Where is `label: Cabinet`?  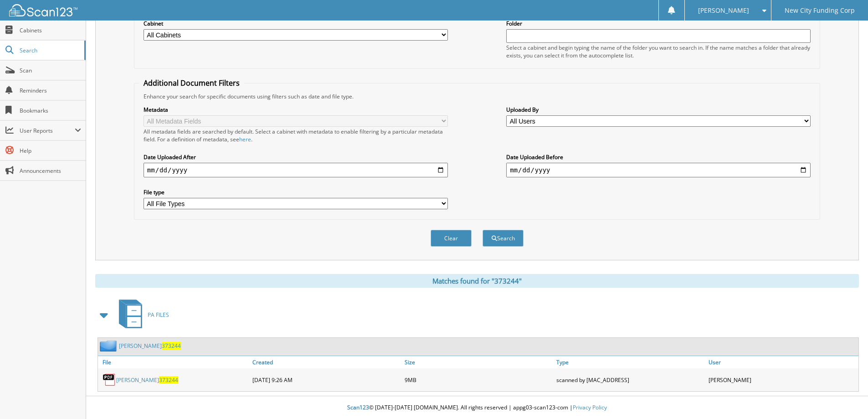 label: Cabinet is located at coordinates (296, 23).